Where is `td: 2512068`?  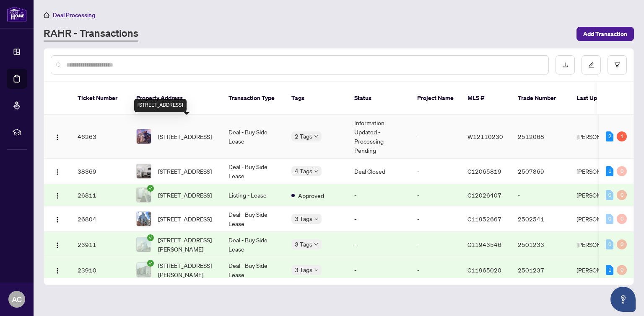
td: 2512068 is located at coordinates (540, 137).